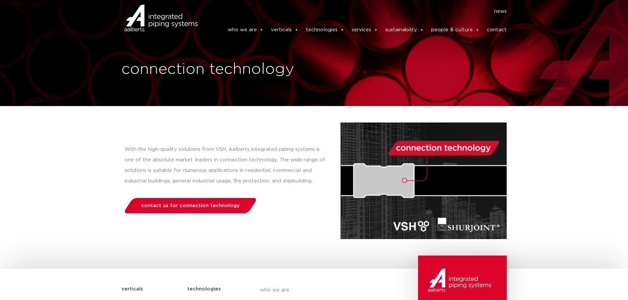  What do you see at coordinates (285, 30) in the screenshot?
I see `a: verticals` at bounding box center [285, 30].